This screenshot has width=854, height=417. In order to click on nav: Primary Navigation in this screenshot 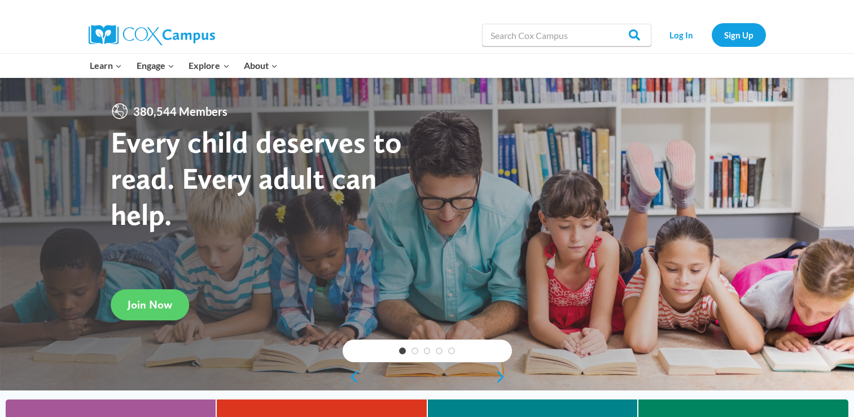, I will do `click(184, 66)`.